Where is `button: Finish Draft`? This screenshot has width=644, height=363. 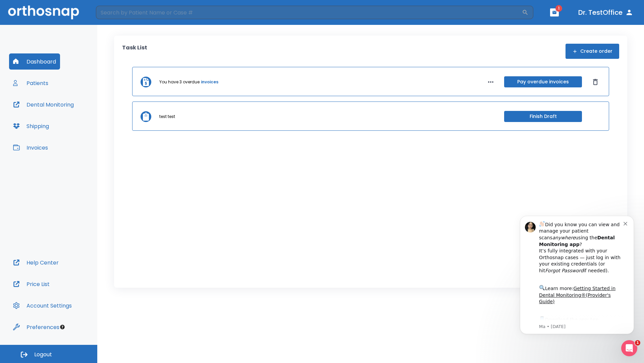
button: Finish Draft is located at coordinates (543, 116).